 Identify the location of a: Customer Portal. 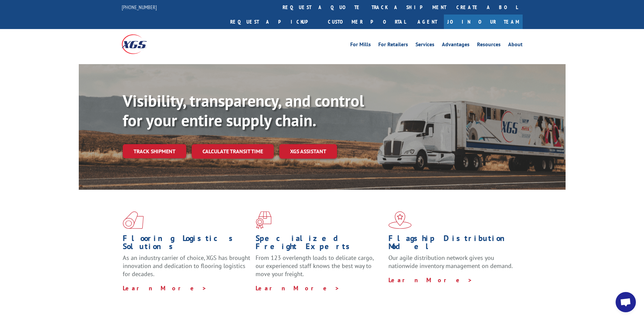
(367, 21).